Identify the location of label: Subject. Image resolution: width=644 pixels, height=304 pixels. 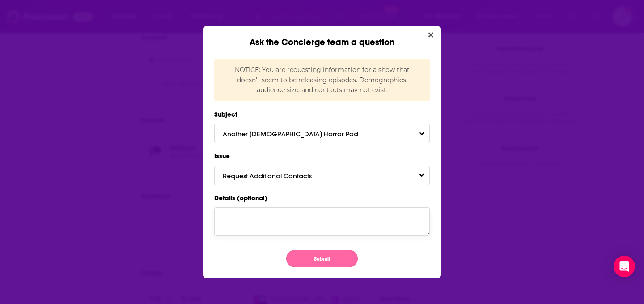
(322, 114).